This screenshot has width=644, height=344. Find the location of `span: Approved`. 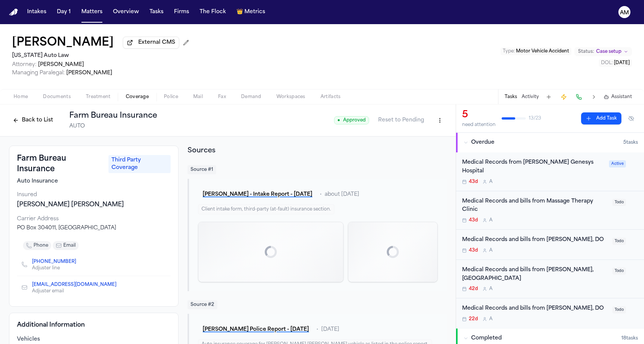

span: Approved is located at coordinates (351, 121).